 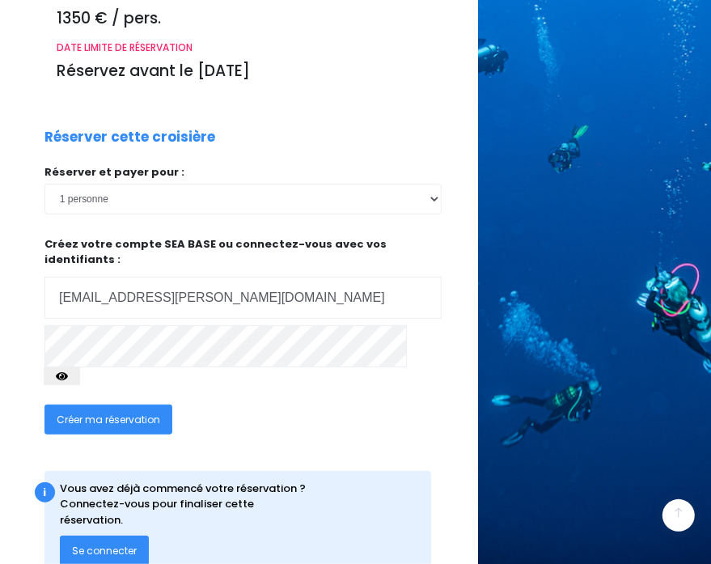 I want to click on span: Se connecter, so click(x=104, y=550).